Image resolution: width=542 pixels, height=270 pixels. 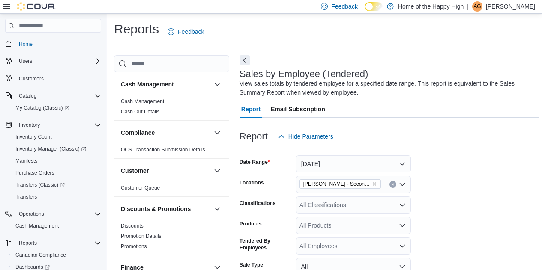 I want to click on p: Home of the Happy High, so click(x=430, y=6).